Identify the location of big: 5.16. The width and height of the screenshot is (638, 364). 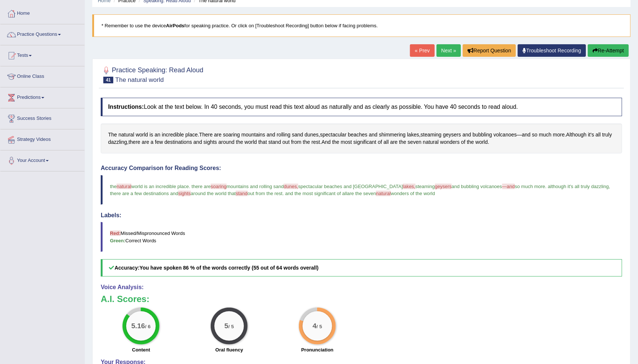
(138, 326).